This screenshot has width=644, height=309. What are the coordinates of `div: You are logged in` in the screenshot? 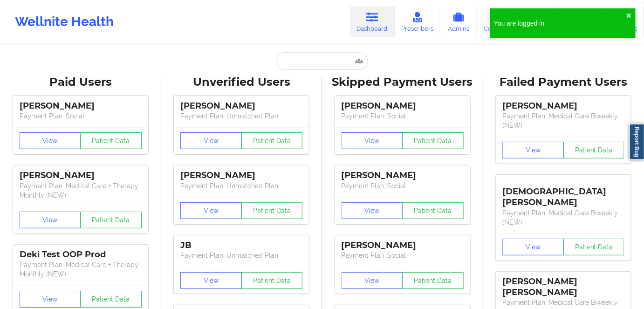 It's located at (560, 23).